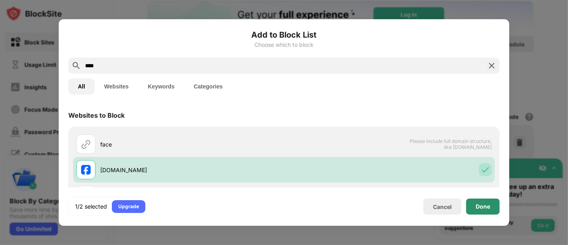 This screenshot has width=568, height=245. I want to click on button: Keywords, so click(161, 86).